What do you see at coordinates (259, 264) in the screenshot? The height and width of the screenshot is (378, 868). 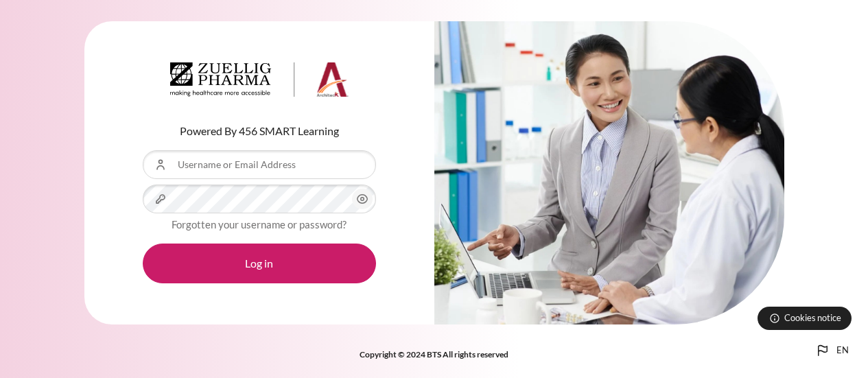 I see `button: Log in` at bounding box center [259, 264].